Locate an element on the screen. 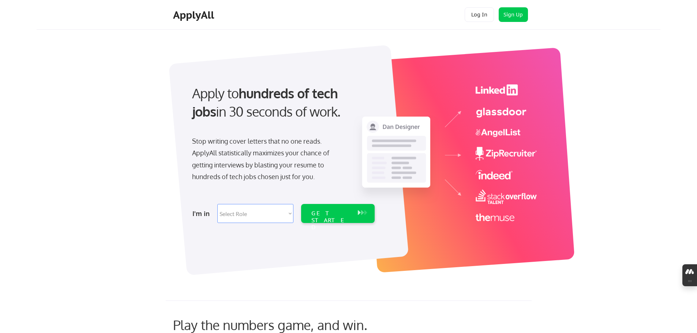  div: Stop writing cover letters that no one reads. ApplyAll statistically maximizes your chance of get... is located at coordinates (267, 159).